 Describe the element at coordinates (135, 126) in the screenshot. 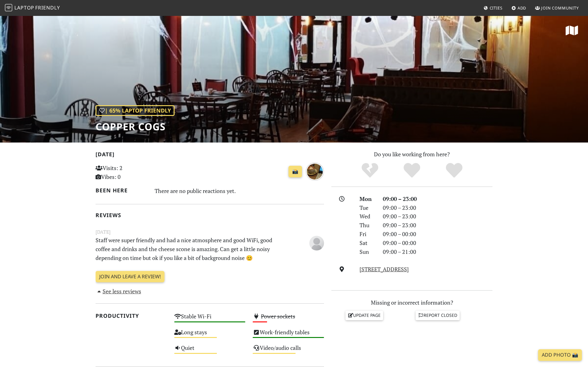

I see `h1: Copper Cogs` at that location.